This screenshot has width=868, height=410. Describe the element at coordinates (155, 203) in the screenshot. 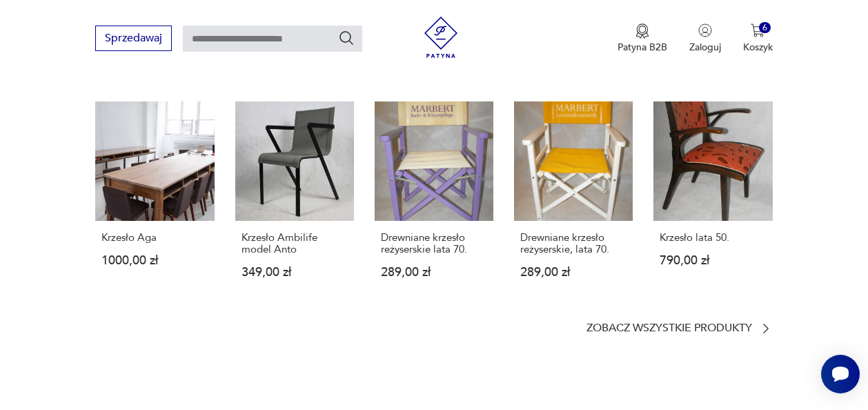

I see `a: Krzesło AgaKrzesło Aga1000,00 zł` at that location.